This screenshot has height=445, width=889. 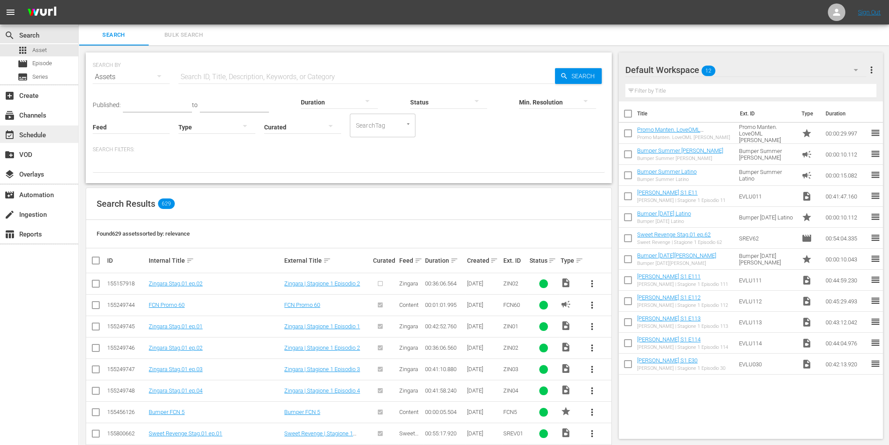 I want to click on td: 00:41:47.160, so click(x=846, y=196).